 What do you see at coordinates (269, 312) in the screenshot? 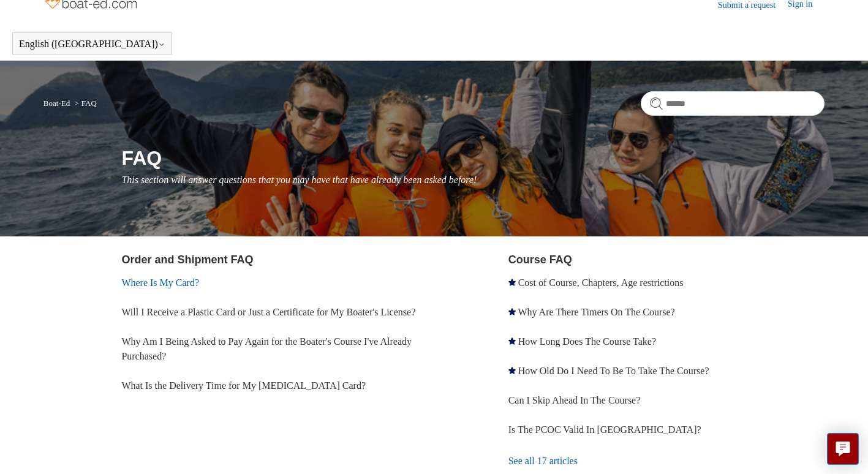
I see `a: Will I Receive a Plastic Card or Just a Certificate for My Boater's License?` at bounding box center [269, 312].